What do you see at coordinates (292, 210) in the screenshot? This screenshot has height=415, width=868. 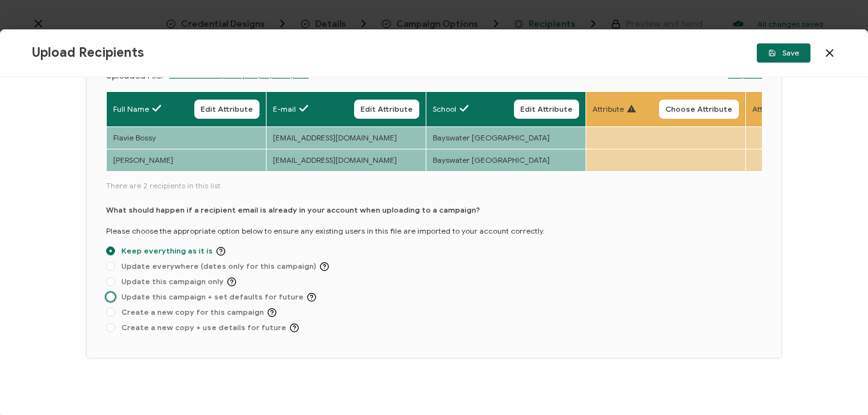 I see `p: What should happen if a recipient email is already in your account when uploading to a campaign?` at bounding box center [292, 210].